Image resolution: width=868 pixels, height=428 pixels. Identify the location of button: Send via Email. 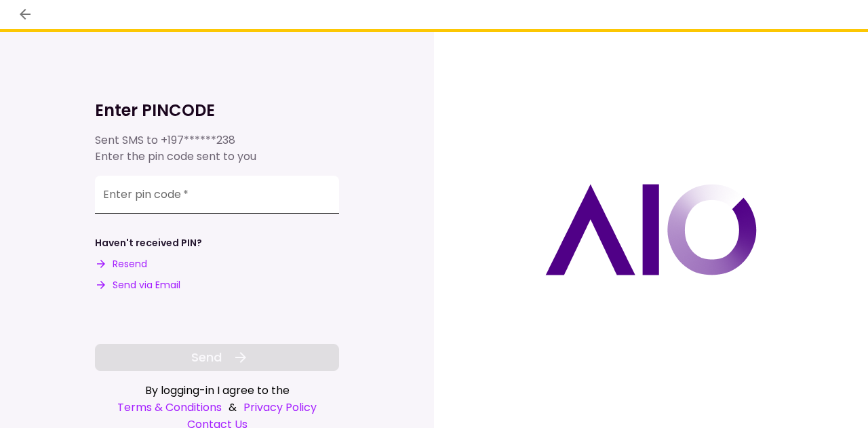
(137, 285).